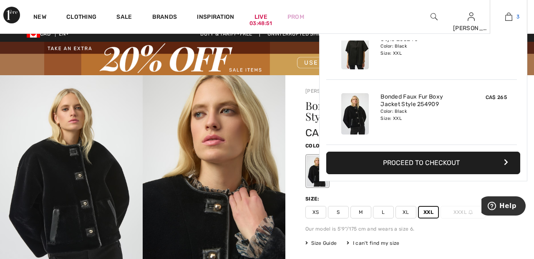 Image resolution: width=534 pixels, height=259 pixels. What do you see at coordinates (463, 212) in the screenshot?
I see `span: XXXL` at bounding box center [463, 212].